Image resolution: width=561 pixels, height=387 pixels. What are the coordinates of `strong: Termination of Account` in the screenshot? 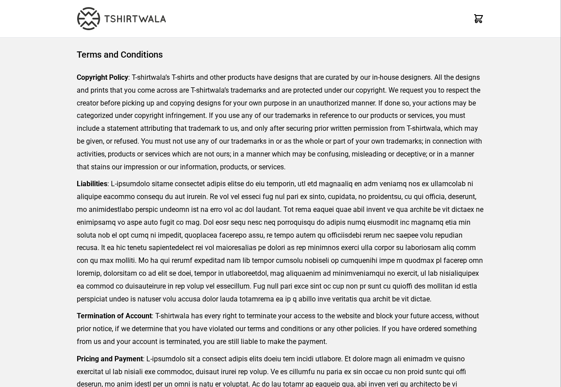 It's located at (114, 316).